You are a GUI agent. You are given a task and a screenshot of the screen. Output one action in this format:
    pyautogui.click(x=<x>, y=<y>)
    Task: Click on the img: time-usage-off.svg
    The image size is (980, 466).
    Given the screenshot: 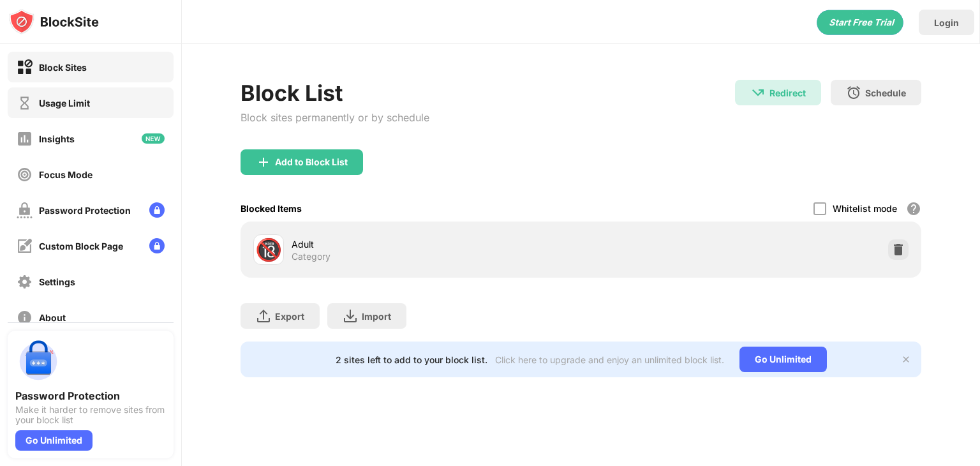 What is the action you would take?
    pyautogui.click(x=25, y=102)
    